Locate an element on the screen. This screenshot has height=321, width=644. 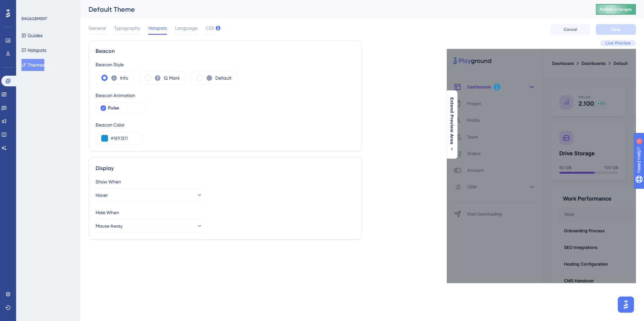
button: Publish Changes is located at coordinates (615, 9).